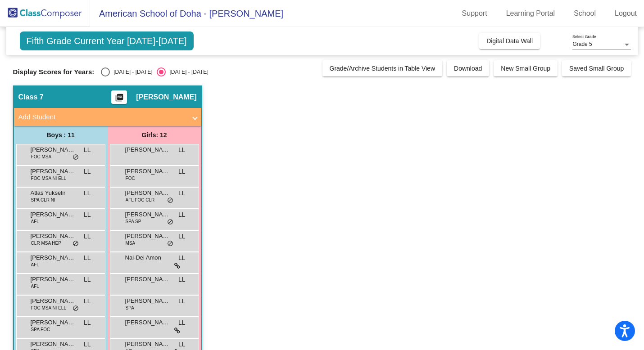 Image resolution: width=644 pixels, height=350 pixels. What do you see at coordinates (41, 329) in the screenshot?
I see `span: SPA FOC` at bounding box center [41, 329].